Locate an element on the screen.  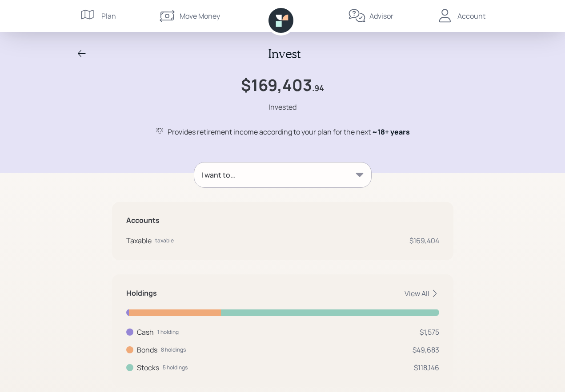
div: 5 holdings is located at coordinates (175, 368).